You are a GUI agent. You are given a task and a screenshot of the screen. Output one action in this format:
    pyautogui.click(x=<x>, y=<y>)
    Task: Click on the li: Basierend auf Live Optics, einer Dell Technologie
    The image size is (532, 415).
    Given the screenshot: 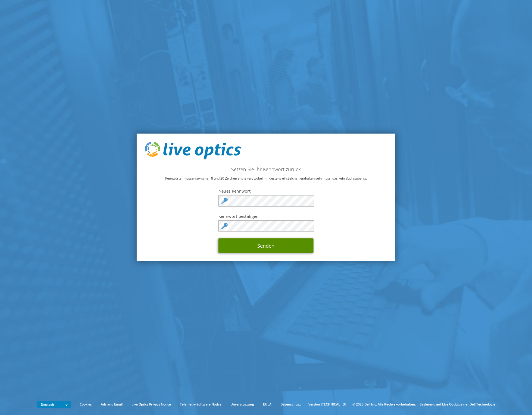 What is the action you would take?
    pyautogui.click(x=457, y=405)
    